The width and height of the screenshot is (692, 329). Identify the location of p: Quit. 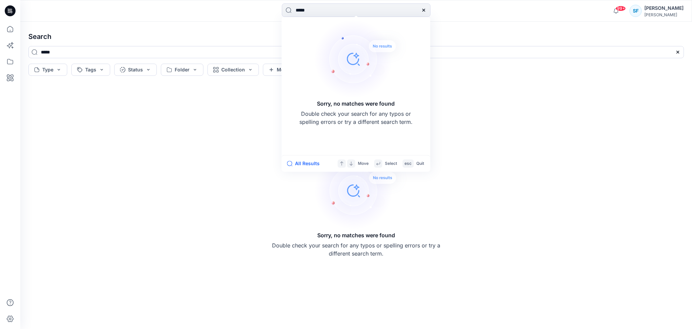
(420, 163).